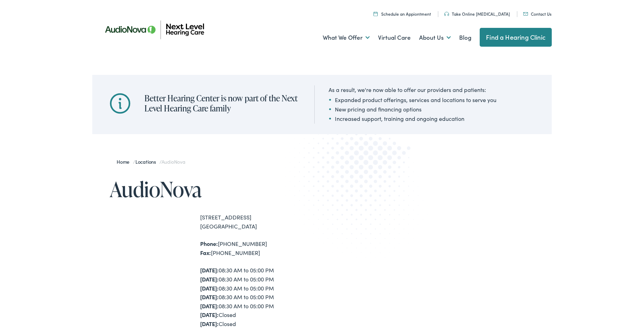 The height and width of the screenshot is (333, 644). I want to click on img: An icon representing mail communication is presented in a unique teal color., so click(526, 14).